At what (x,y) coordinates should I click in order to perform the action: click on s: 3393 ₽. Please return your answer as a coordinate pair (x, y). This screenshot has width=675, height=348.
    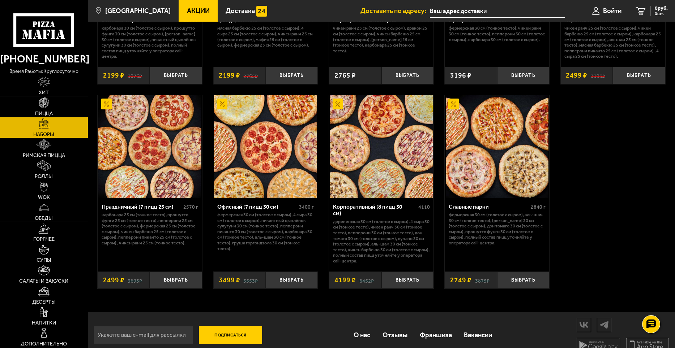
    Looking at the image, I should click on (598, 75).